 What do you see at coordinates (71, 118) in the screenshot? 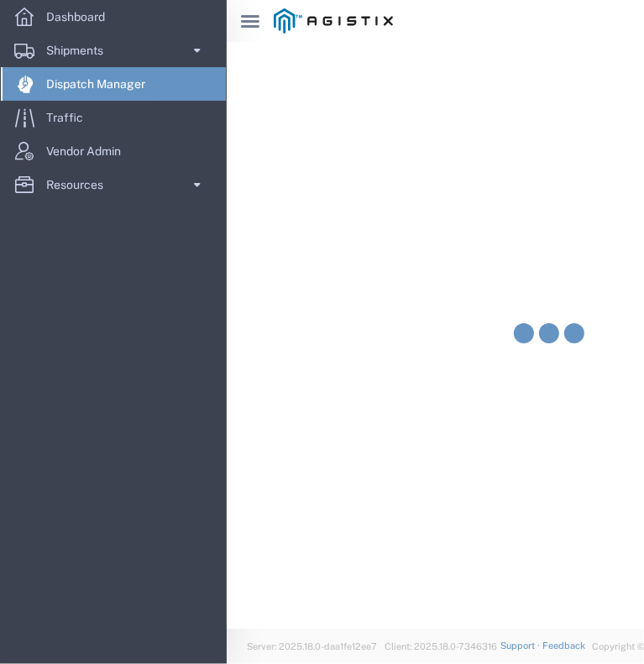
I see `span: Traffic` at bounding box center [71, 118].